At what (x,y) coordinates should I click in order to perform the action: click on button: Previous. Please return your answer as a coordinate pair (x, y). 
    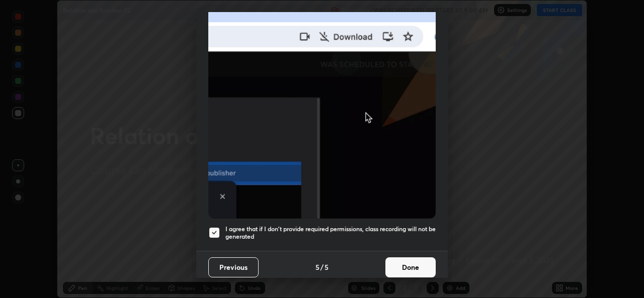
    Looking at the image, I should click on (234, 268).